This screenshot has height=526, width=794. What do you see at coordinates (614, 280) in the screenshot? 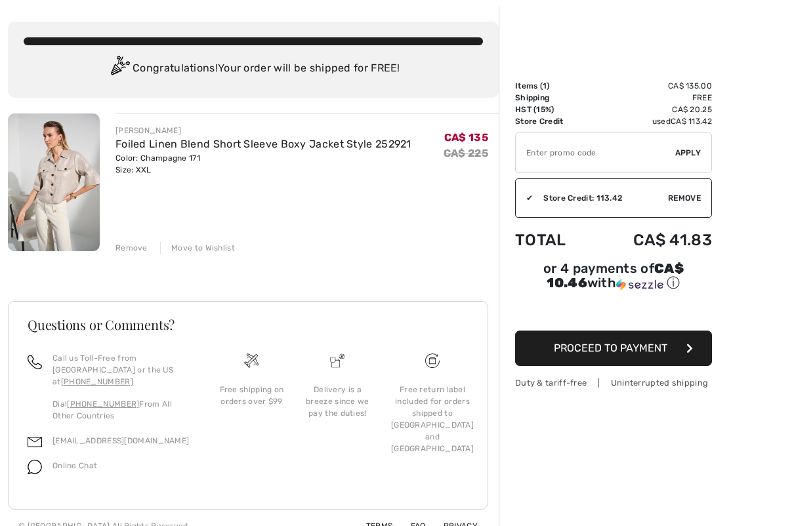
I see `div: or 4 payments ofCA$ 10.46withSezzle Click to learn more about Sezzle` at bounding box center [614, 280].